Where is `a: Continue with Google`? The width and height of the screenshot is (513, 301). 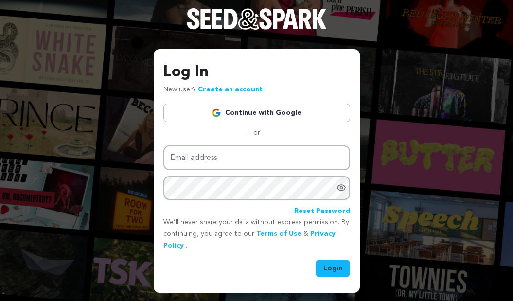 a: Continue with Google is located at coordinates (257, 113).